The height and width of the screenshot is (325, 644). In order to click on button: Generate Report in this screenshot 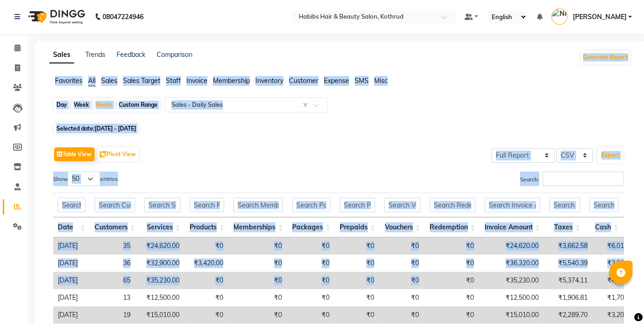, I will do `click(606, 57)`.